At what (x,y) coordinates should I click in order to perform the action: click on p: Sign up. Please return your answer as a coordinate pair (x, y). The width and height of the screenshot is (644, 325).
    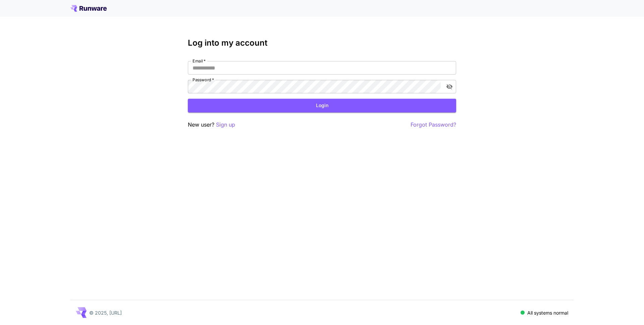
    Looking at the image, I should click on (225, 124).